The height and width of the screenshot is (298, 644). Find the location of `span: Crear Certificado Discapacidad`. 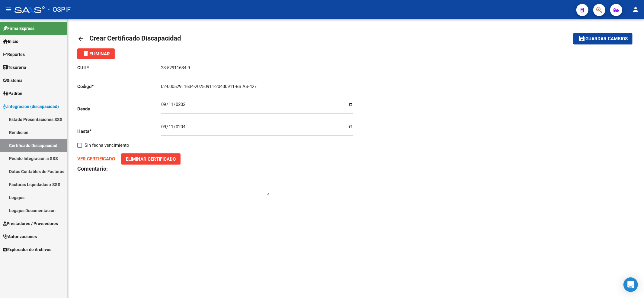

span: Crear Certificado Discapacidad is located at coordinates (135, 38).